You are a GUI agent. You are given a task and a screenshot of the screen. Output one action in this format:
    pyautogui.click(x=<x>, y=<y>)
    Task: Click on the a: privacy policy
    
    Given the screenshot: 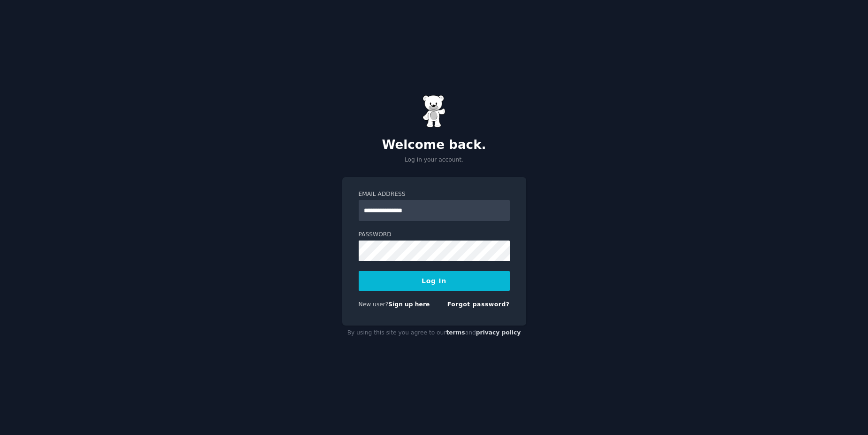 What is the action you would take?
    pyautogui.click(x=499, y=333)
    